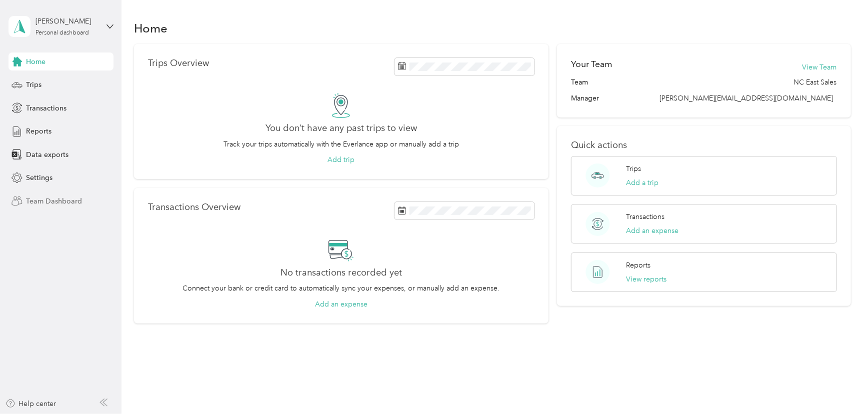 The height and width of the screenshot is (414, 868). I want to click on p: Trips Overview, so click(179, 63).